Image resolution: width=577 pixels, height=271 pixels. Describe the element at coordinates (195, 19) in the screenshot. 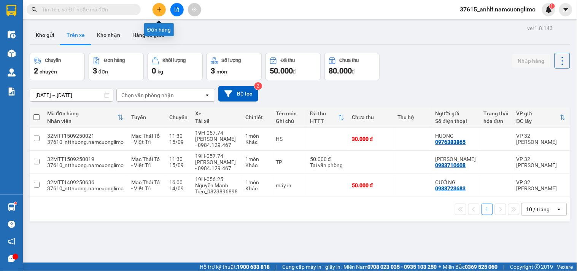

I see `b: Công ty TNHH Trọng Hiếu Phú Thọ - Nam Cường Limousine` at that location.